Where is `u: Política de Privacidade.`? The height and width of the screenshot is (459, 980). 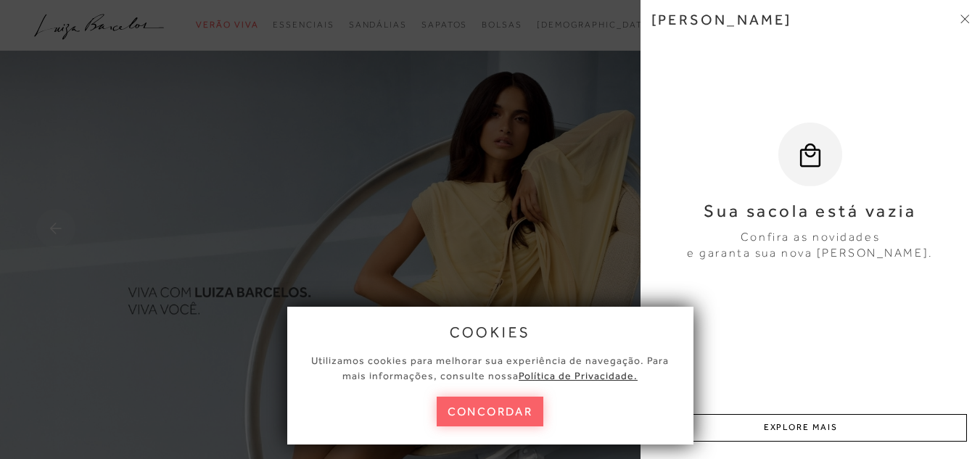
u: Política de Privacidade. is located at coordinates (578, 375).